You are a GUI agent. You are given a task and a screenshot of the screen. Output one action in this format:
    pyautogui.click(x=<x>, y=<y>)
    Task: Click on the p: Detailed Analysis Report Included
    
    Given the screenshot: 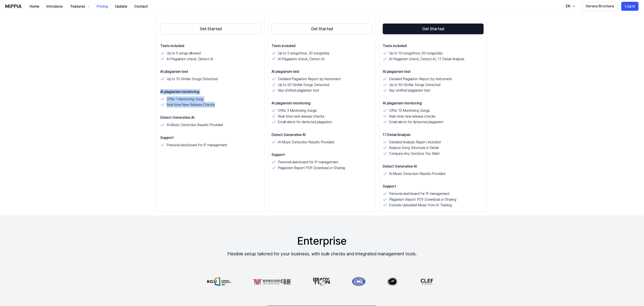 What is the action you would take?
    pyautogui.click(x=415, y=142)
    